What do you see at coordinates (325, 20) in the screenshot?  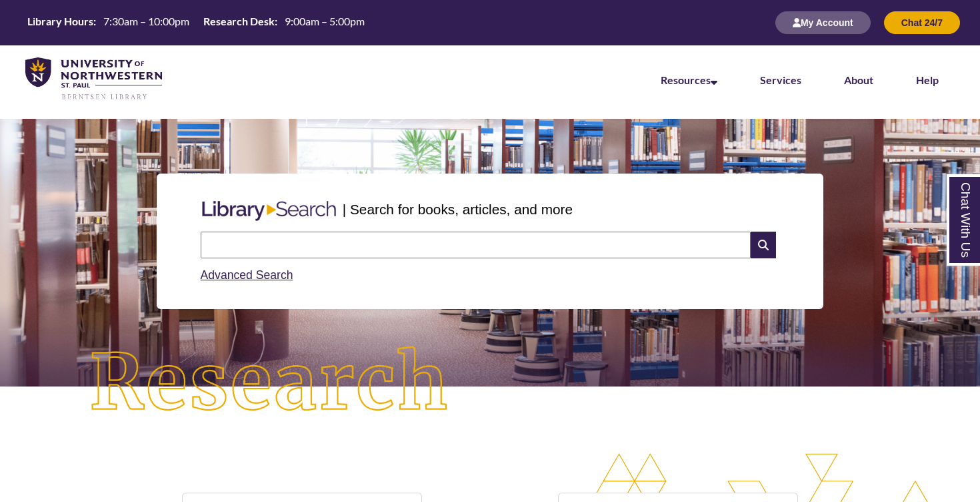 I see `span: 9:00am – 5:00pm` at bounding box center [325, 20].